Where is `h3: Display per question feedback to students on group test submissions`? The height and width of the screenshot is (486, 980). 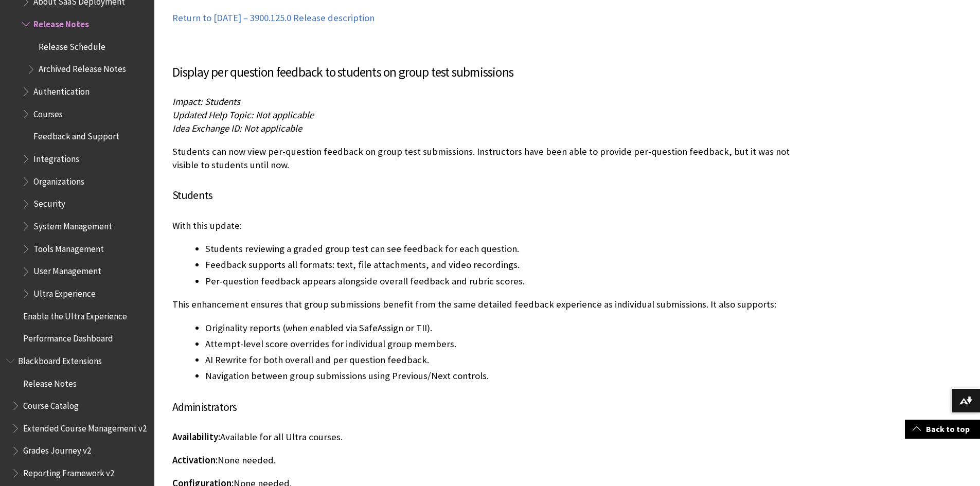 h3: Display per question feedback to students on group test submissions is located at coordinates (491, 73).